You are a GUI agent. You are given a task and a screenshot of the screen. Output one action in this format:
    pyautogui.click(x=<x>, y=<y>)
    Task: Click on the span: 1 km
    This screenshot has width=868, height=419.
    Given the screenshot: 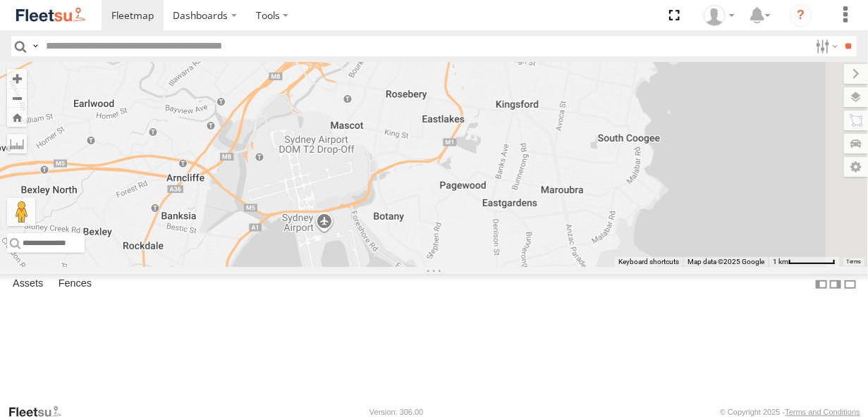 What is the action you would take?
    pyautogui.click(x=780, y=262)
    